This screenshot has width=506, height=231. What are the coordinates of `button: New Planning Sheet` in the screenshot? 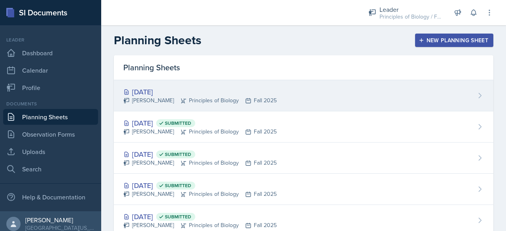 It's located at (454, 40).